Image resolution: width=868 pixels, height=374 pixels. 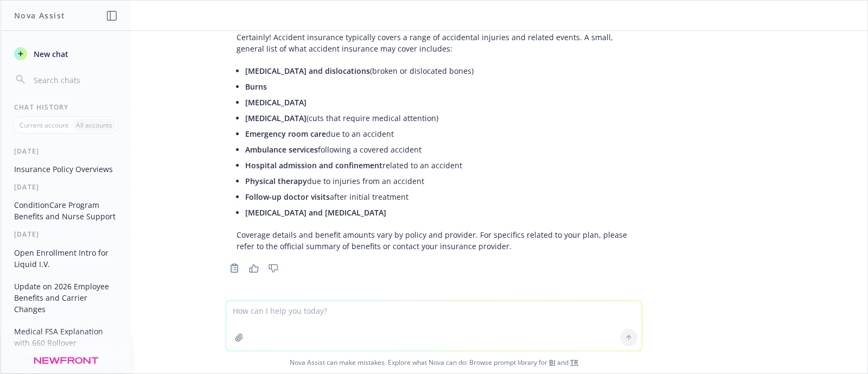 I want to click on li: related to an accident, so click(x=438, y=165).